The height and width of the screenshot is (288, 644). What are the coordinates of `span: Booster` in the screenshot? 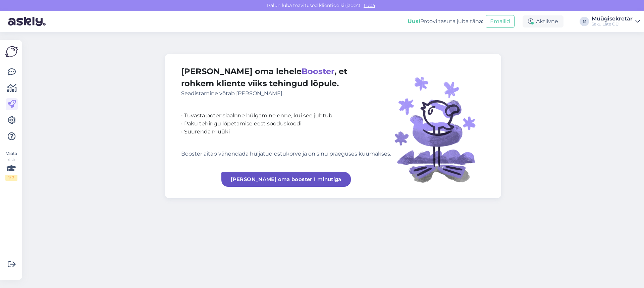 It's located at (318, 71).